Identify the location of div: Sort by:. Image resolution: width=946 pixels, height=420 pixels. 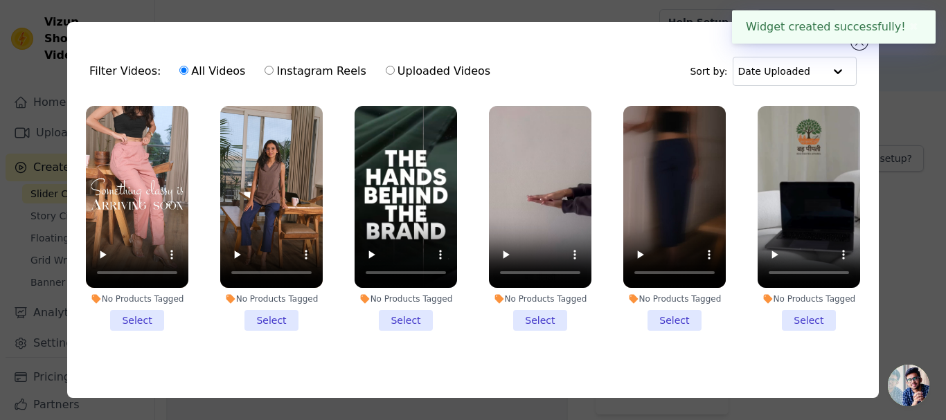
(773, 71).